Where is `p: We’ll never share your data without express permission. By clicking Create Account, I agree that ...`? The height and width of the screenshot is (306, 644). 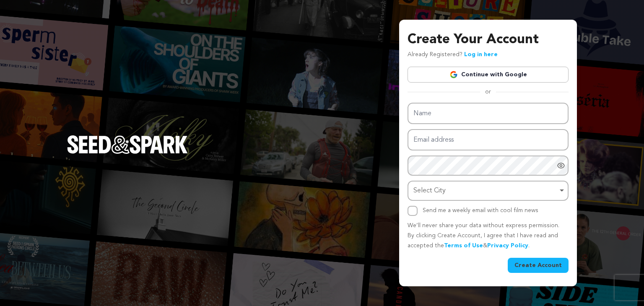 p: We’ll never share your data without express permission. By clicking Create Account, I agree that ... is located at coordinates (488, 236).